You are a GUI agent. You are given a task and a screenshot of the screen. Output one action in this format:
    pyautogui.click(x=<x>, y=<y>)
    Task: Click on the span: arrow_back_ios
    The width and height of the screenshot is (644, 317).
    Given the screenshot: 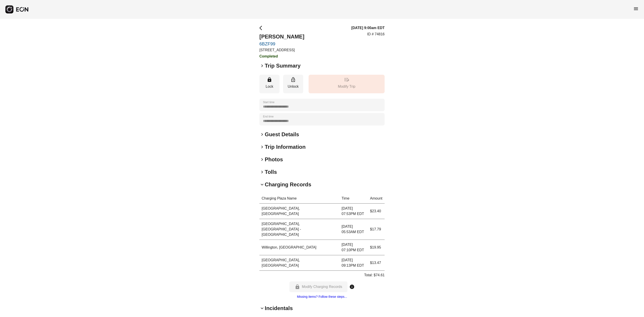 What is the action you would take?
    pyautogui.click(x=262, y=28)
    